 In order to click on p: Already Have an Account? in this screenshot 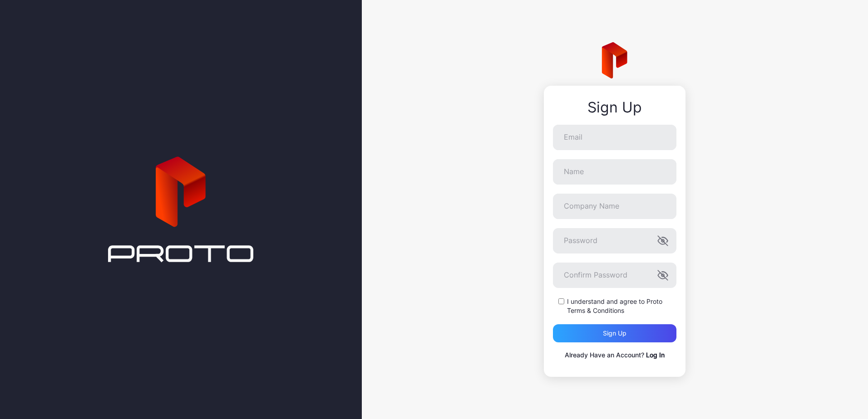, I will do `click(615, 355)`.